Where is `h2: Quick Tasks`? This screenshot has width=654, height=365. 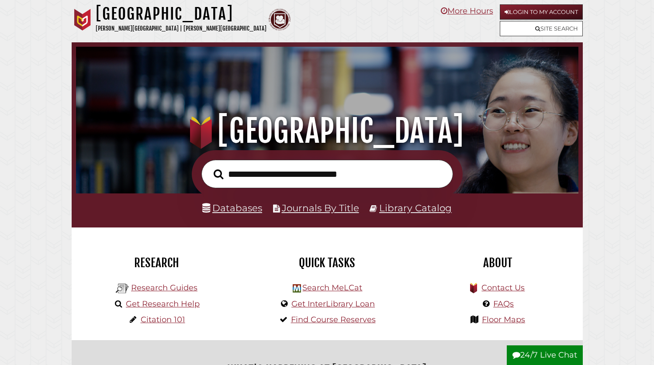
h2: Quick Tasks is located at coordinates (327, 263).